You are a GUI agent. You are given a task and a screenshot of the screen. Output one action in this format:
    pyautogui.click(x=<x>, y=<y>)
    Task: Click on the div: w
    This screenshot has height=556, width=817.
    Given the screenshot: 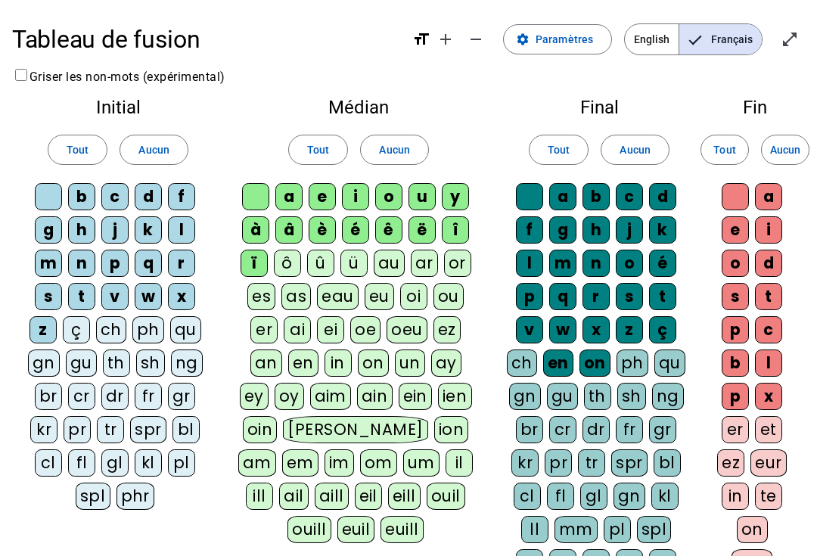 What is the action you would take?
    pyautogui.click(x=563, y=330)
    